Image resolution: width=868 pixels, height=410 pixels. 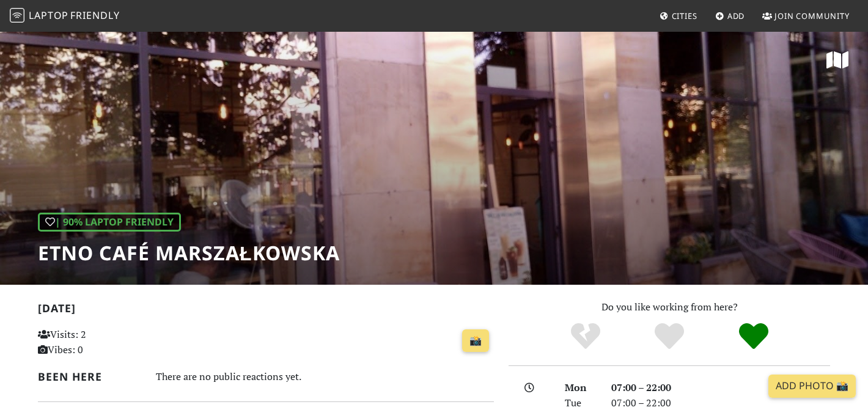 I want to click on p: Visits: 2 Vibes: 0, so click(x=108, y=342).